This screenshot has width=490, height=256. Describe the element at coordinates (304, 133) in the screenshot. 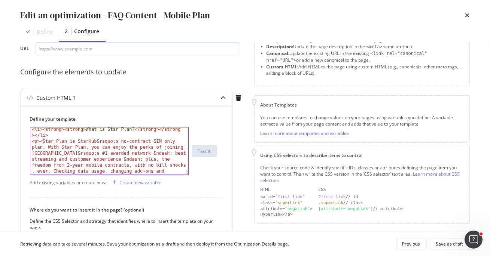

I see `a: Learn more about templates and variables` at that location.